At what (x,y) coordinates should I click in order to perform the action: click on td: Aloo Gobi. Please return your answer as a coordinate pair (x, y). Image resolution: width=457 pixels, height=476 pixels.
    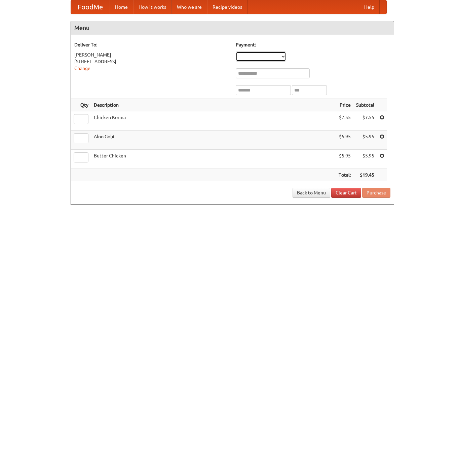
    Looking at the image, I should click on (213, 140).